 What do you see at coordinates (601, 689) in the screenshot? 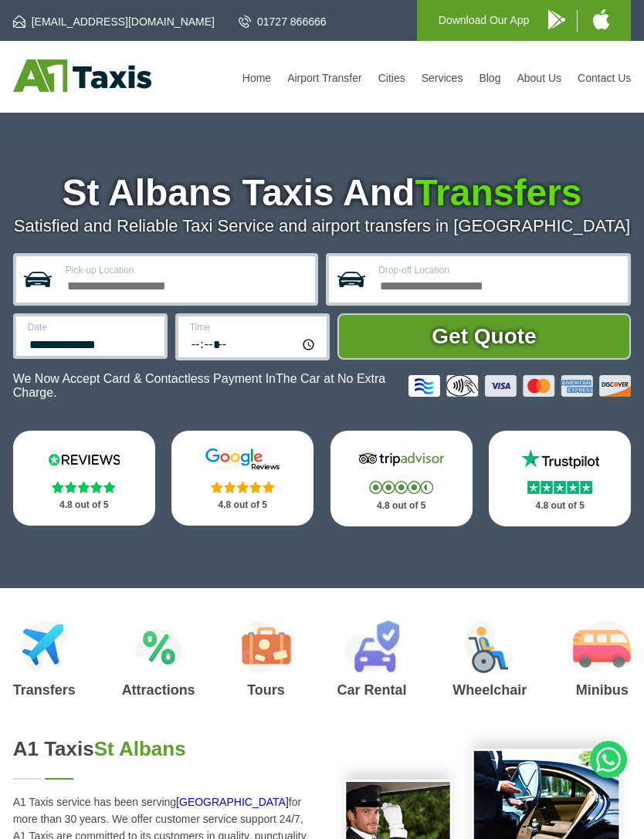
I see `h3: Minibus` at bounding box center [601, 689].